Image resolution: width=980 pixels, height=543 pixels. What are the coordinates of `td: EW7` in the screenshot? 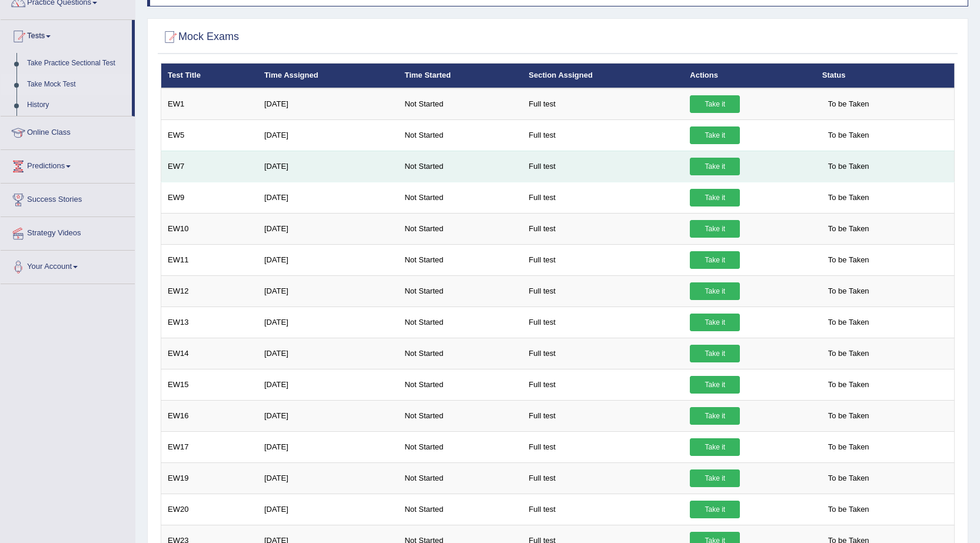 It's located at (209, 166).